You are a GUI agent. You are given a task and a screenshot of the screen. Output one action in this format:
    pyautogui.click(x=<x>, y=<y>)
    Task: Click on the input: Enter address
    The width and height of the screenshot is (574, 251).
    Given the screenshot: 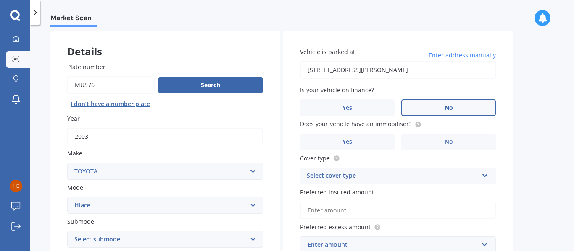 What is the action you would take?
    pyautogui.click(x=398, y=70)
    